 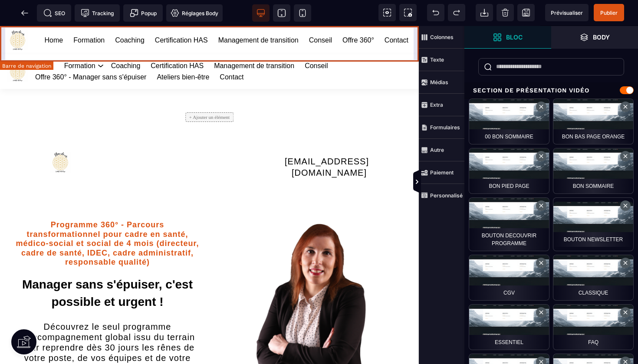 What do you see at coordinates (408, 12) in the screenshot?
I see `span: Capture d'écran` at bounding box center [408, 12].